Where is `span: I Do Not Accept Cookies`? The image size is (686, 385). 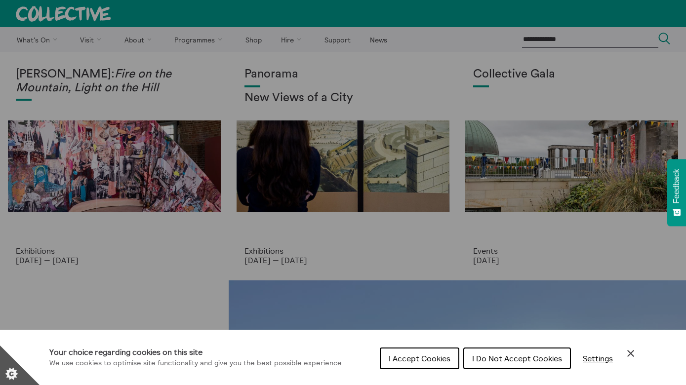
span: I Do Not Accept Cookies is located at coordinates (517, 358).